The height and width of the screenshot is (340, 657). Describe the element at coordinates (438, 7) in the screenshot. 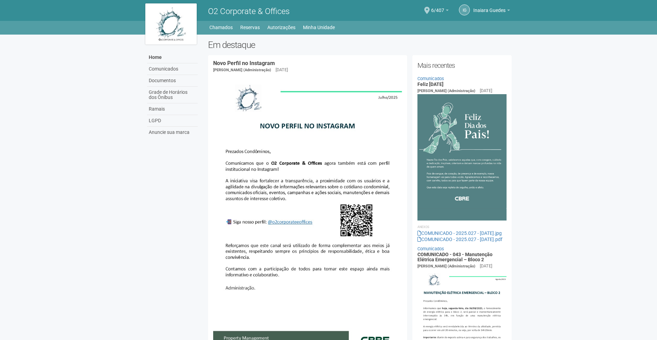

I see `span: 6/407` at that location.